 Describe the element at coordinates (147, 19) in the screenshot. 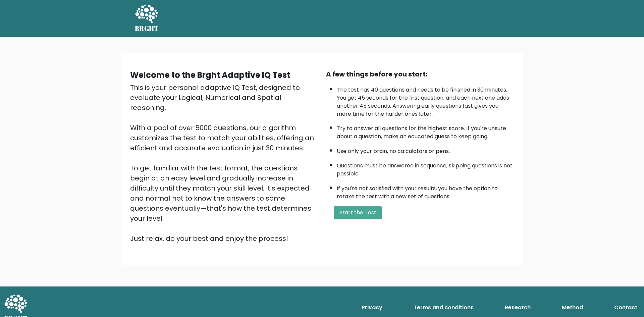

I see `a: BRGHT` at that location.